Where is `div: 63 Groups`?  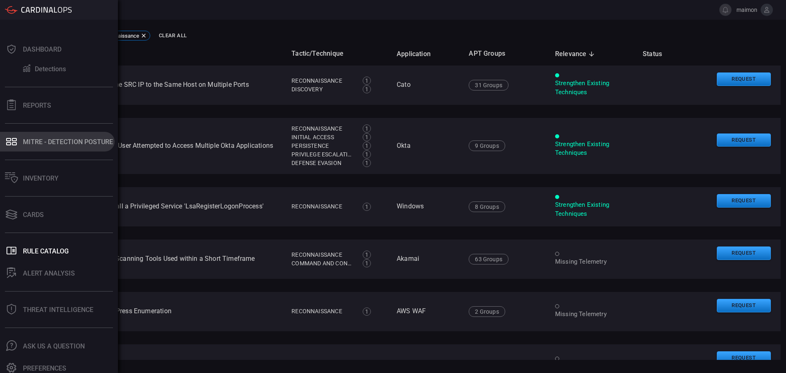
div: 63 Groups is located at coordinates (488, 259).